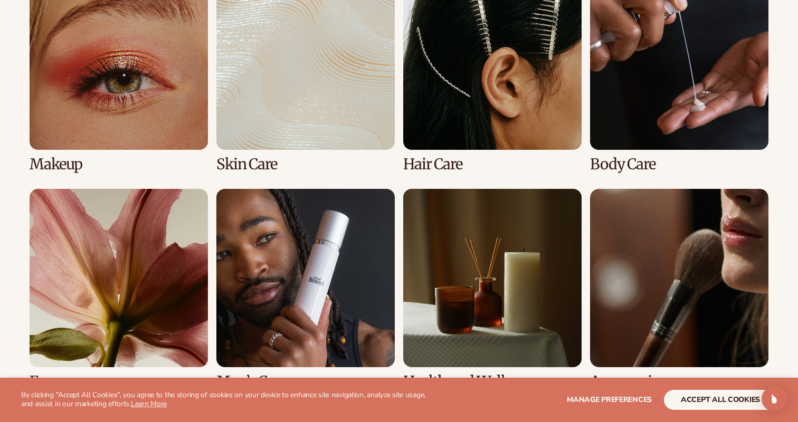  I want to click on div: 7 / 8, so click(492, 289).